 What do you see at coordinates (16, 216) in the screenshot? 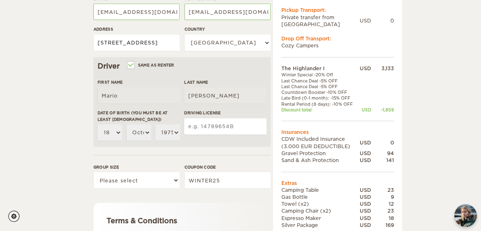
I see `a: Cookie settings` at bounding box center [16, 216].